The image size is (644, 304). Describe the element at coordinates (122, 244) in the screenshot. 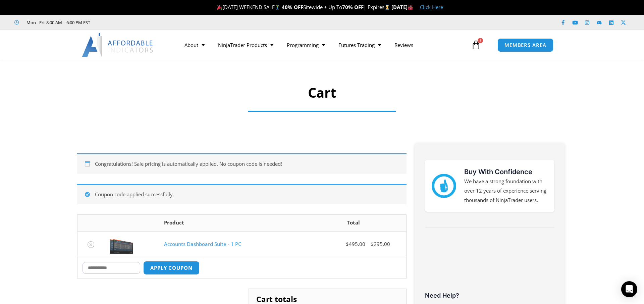

I see `img: Screenshot 2024-08-26 155710eeeee | Affordable Indicators – NinjaTrader` at that location.